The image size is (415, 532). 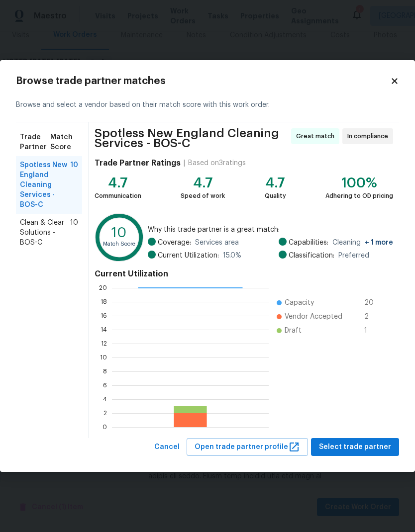 What do you see at coordinates (311, 256) in the screenshot?
I see `span: Classification:` at bounding box center [311, 256].